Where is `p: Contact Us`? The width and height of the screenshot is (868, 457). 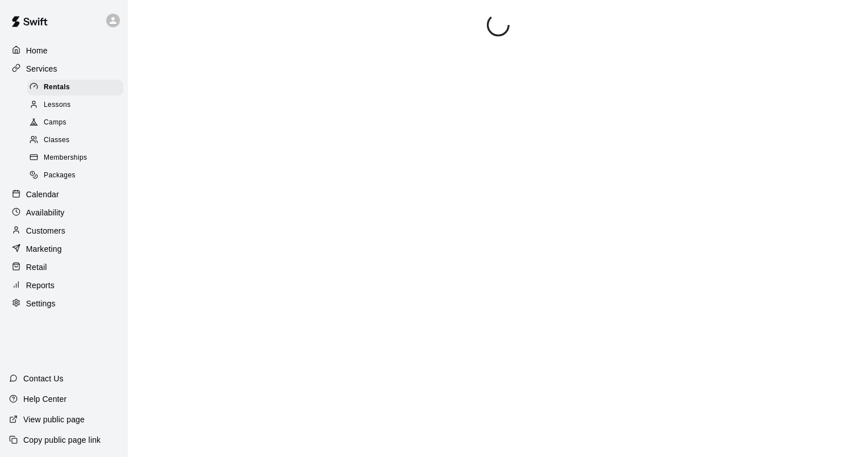
p: Contact Us is located at coordinates (43, 378).